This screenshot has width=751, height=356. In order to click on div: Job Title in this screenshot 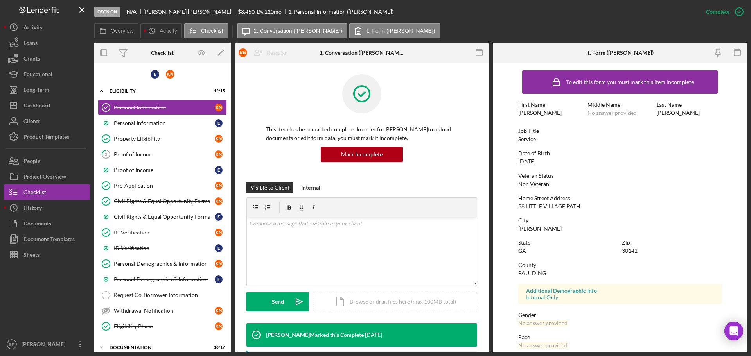, I will do `click(620, 131)`.